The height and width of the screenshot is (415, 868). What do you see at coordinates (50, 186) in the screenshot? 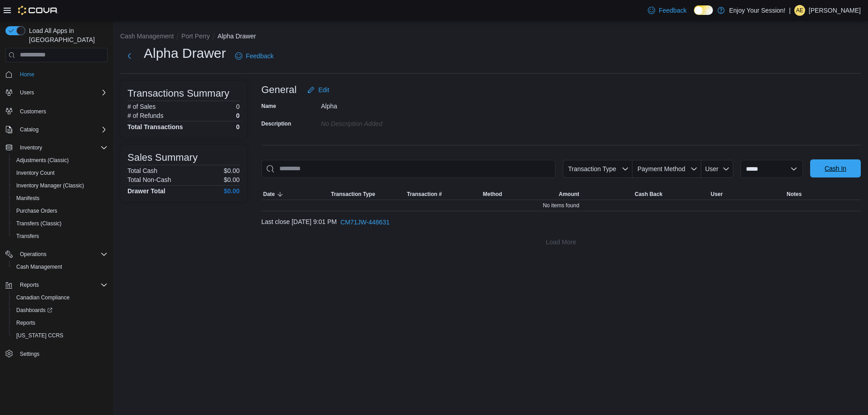
I see `span: Inventory Manager (Classic)` at bounding box center [50, 186].